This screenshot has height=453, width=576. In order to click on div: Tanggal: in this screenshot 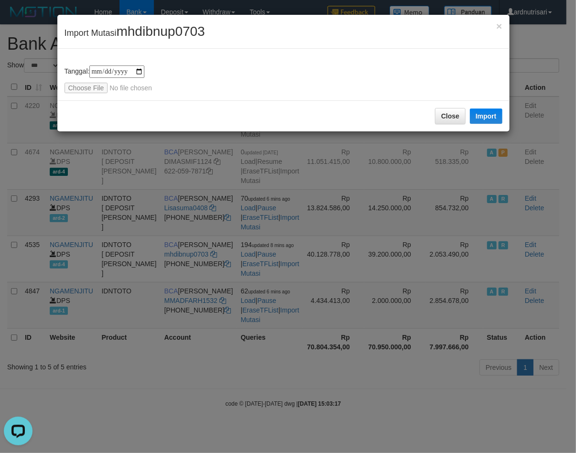, I will do `click(284, 79)`.